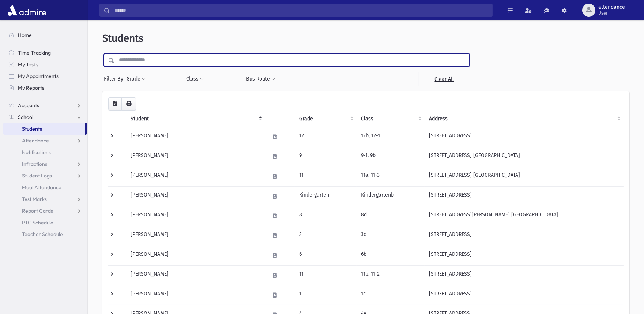 This screenshot has width=644, height=314. Describe the element at coordinates (27, 10) in the screenshot. I see `img: AdmirePro` at that location.